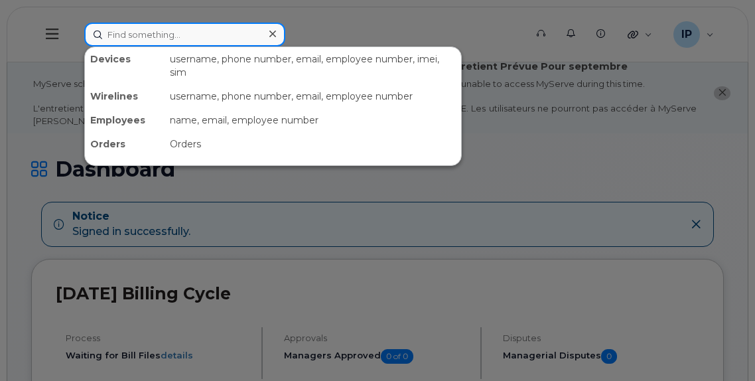 The width and height of the screenshot is (755, 381). Describe the element at coordinates (125, 96) in the screenshot. I see `div: Wirelines` at that location.